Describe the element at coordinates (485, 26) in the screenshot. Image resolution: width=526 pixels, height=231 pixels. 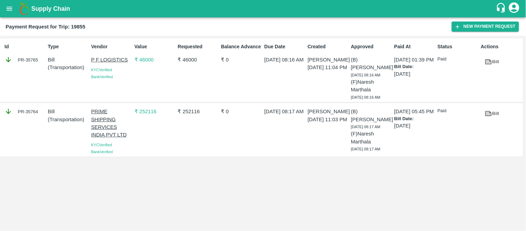
I see `button: New Payment Request` at that location.